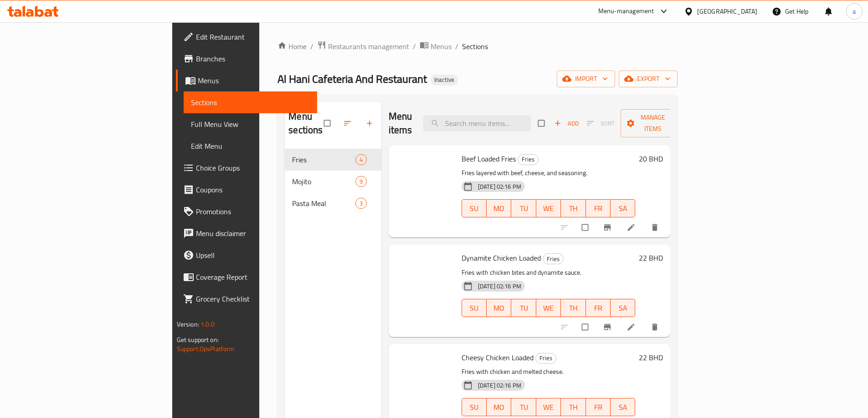 The width and height of the screenshot is (868, 418). I want to click on span: Full Menu View, so click(250, 124).